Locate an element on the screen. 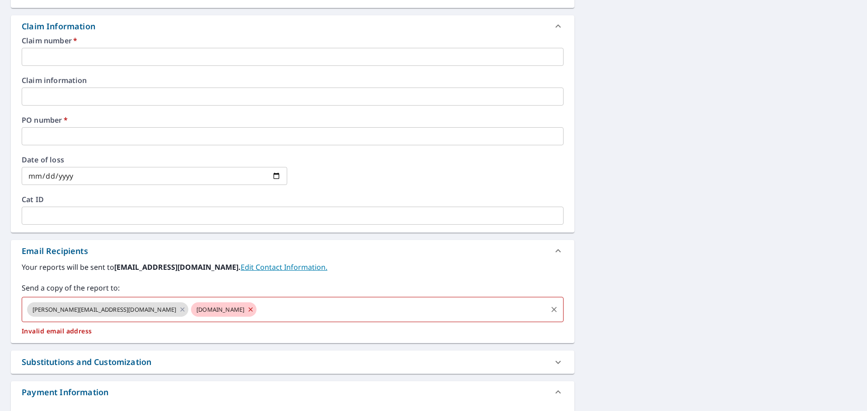  label: Send a copy of the report to: is located at coordinates (293, 288).